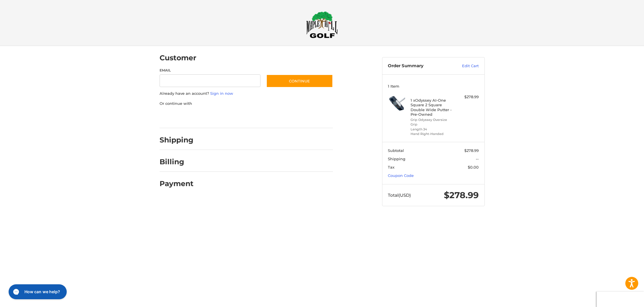 The width and height of the screenshot is (644, 307). Describe the element at coordinates (246, 104) in the screenshot. I see `p: Or continue with` at that location.